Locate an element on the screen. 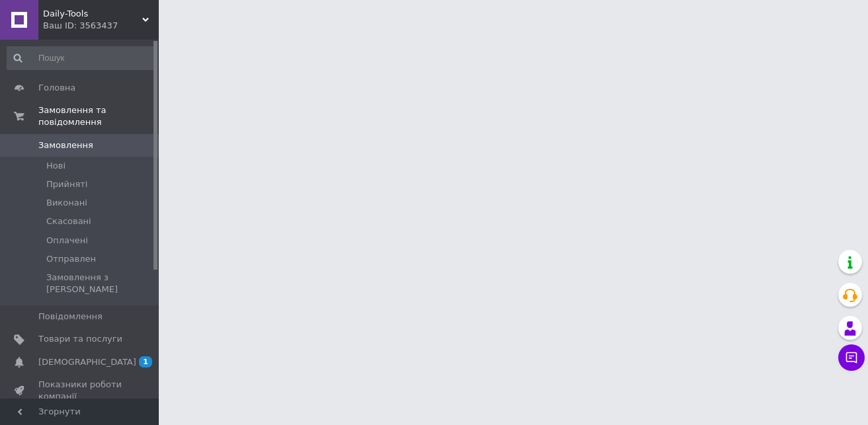 This screenshot has width=868, height=425. span: Оплачені is located at coordinates (67, 241).